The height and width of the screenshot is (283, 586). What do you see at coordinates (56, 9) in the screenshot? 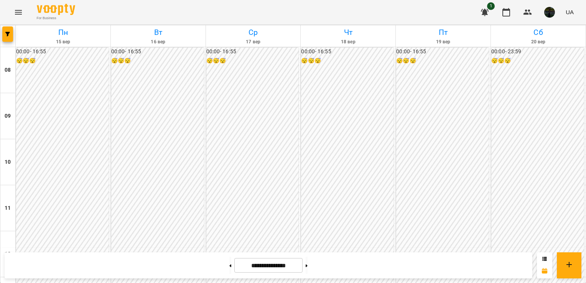
I see `img: Voopty Logo` at bounding box center [56, 9].